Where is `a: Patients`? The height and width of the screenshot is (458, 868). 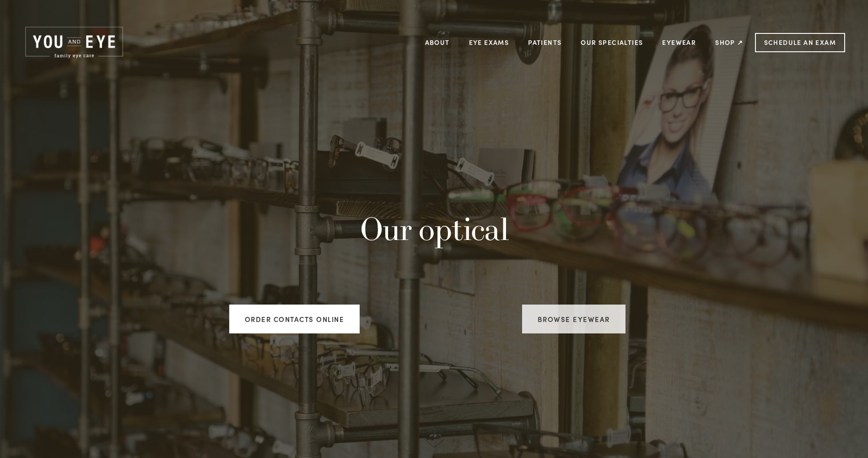 a: Patients is located at coordinates (545, 42).